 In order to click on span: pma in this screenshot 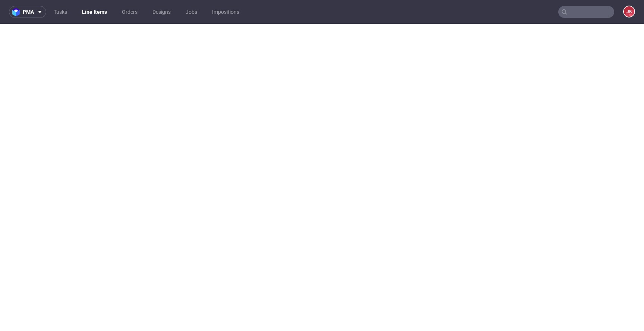, I will do `click(28, 12)`.